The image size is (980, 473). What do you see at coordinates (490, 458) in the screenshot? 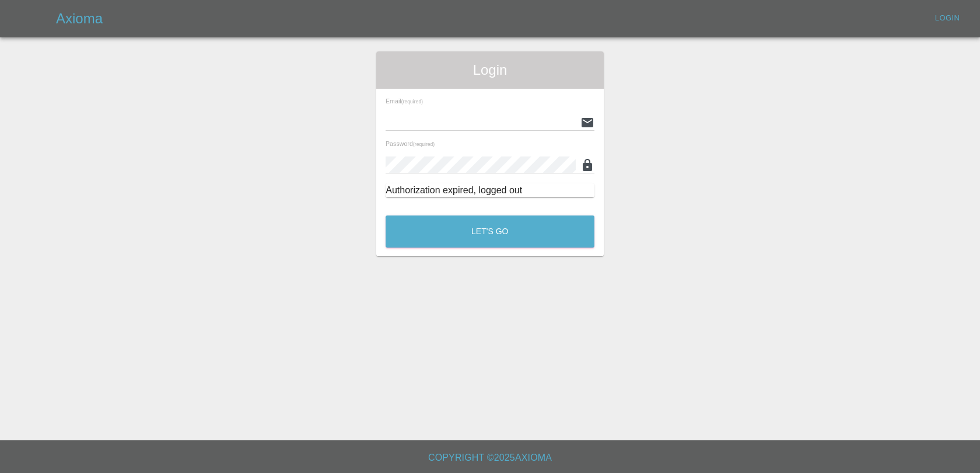
I see `h6: Copyright © 2025 Axioma` at bounding box center [490, 458].